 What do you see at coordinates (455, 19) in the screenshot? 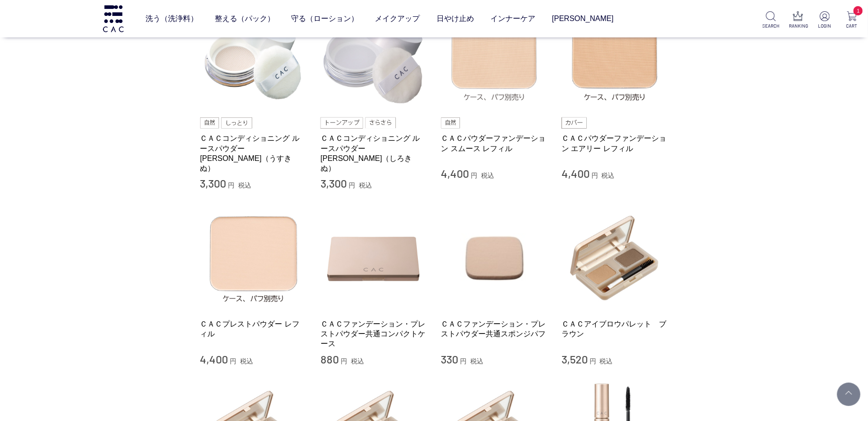
I see `a: 日やけ止め` at bounding box center [455, 19].